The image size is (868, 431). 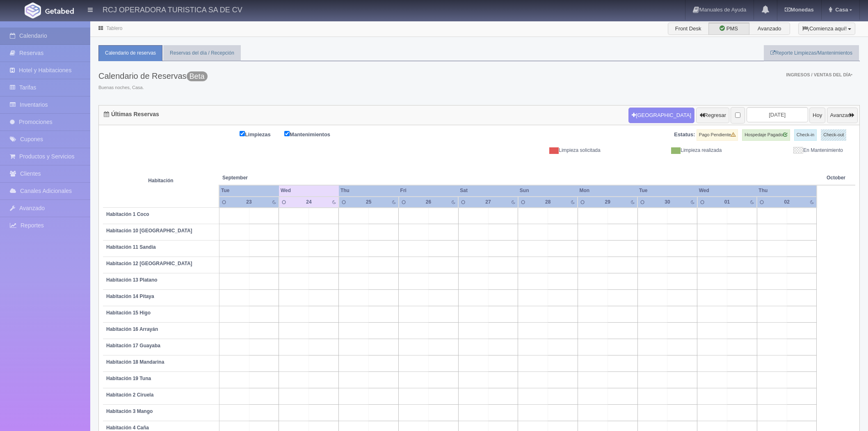 I want to click on div: 25, so click(x=369, y=202).